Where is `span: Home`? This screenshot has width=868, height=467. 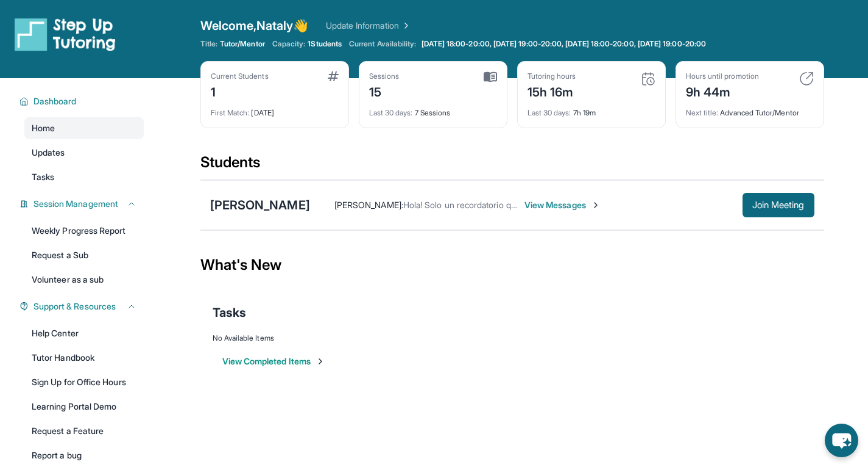
span: Home is located at coordinates (43, 128).